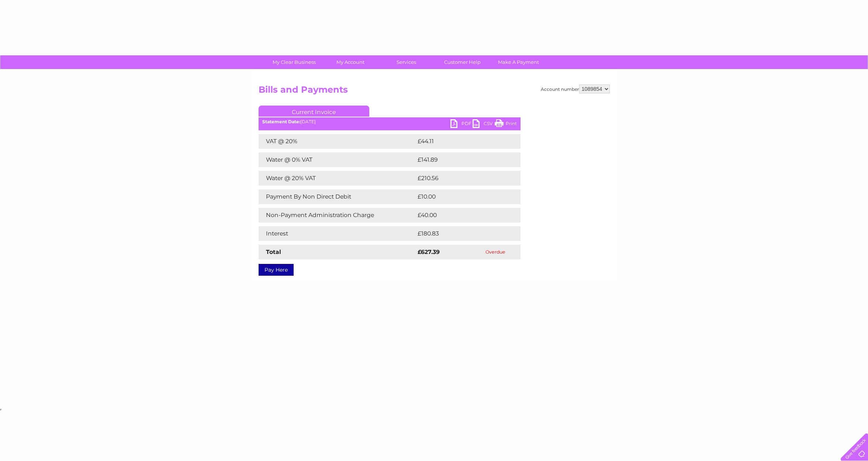 The width and height of the screenshot is (868, 461). Describe the element at coordinates (337, 178) in the screenshot. I see `td: Water @ 20% VAT` at that location.